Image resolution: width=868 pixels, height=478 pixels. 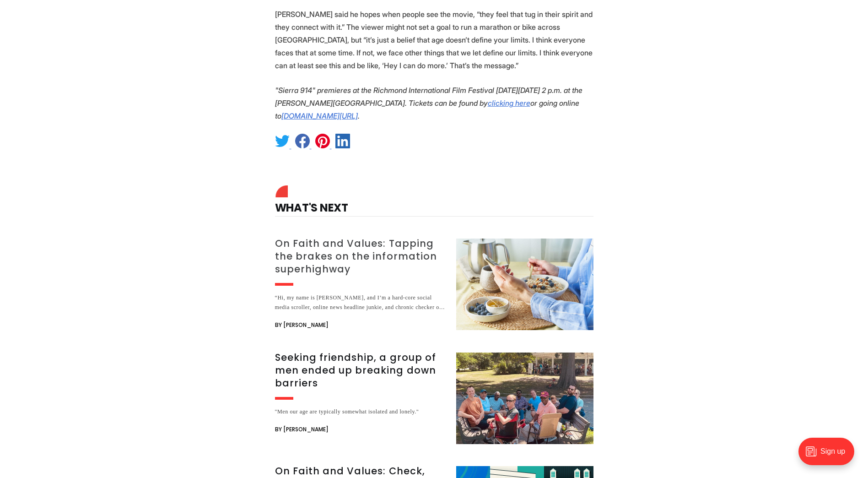 I want to click on a: On Faith and Values: Tapping the brakes on the information superhighway “Hi, my name is [PERSON_N..., so click(x=434, y=284).